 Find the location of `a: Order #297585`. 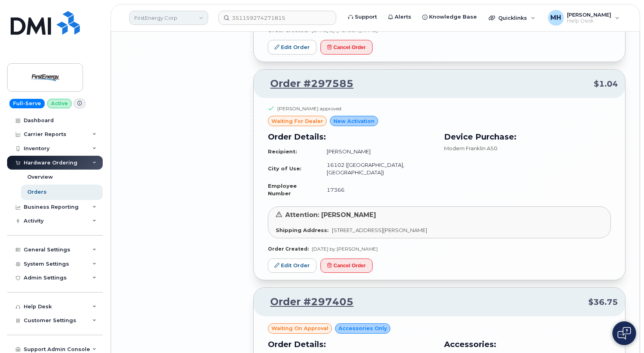

a: Order #297585 is located at coordinates (307, 84).